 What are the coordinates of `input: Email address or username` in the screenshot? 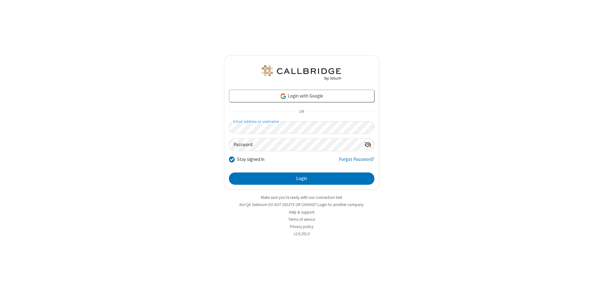 It's located at (302, 128).